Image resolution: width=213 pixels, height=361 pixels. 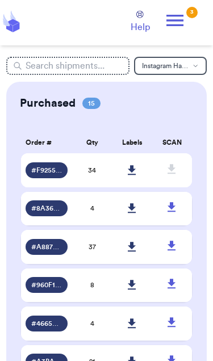 What do you see at coordinates (47, 208) in the screenshot?
I see `span: # 8A362A0C` at bounding box center [47, 208].